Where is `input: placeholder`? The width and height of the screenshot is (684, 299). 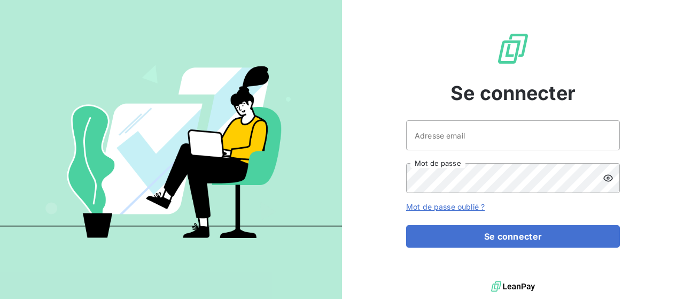 input: placeholder is located at coordinates (513, 135).